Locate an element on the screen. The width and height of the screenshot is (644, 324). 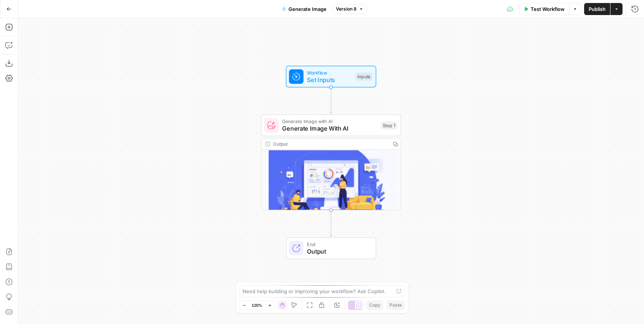
div: Inputs is located at coordinates (364, 76).